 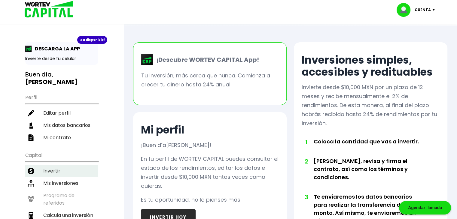 What do you see at coordinates (62, 125) in the screenshot?
I see `a: Mis datos bancarios` at bounding box center [62, 125].